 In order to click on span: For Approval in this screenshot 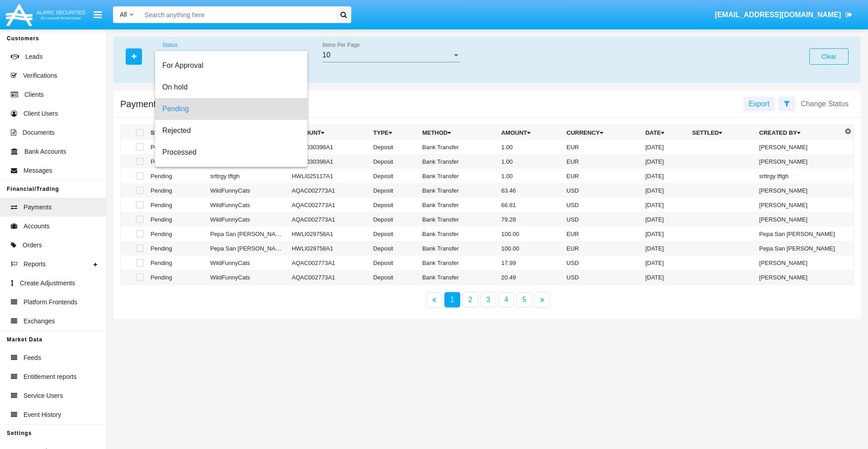, I will do `click(231, 66)`.